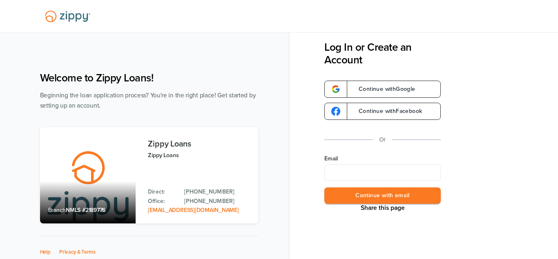 This screenshot has height=259, width=558. I want to click on span: Continue with Facebook, so click(386, 111).